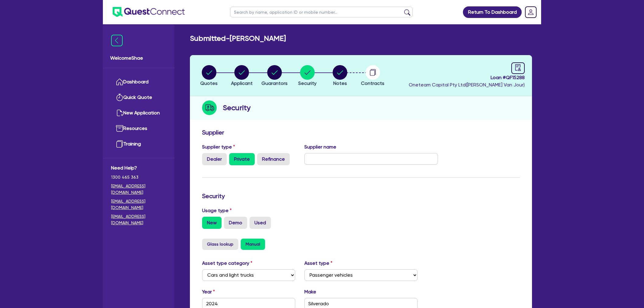 This screenshot has width=644, height=308. Describe the element at coordinates (120, 98) in the screenshot. I see `img: quick-quote` at that location.